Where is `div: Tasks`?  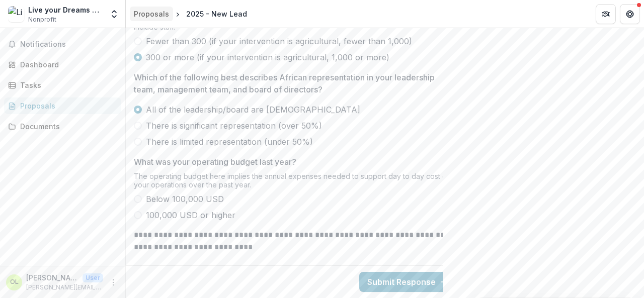
div: Tasks is located at coordinates (66, 85).